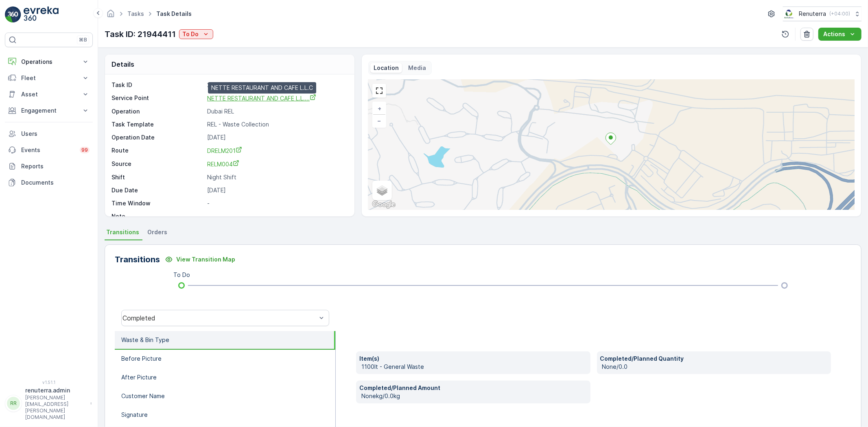 Image resolution: width=868 pixels, height=427 pixels. Describe the element at coordinates (715, 367) in the screenshot. I see `p: None/0.0` at that location.